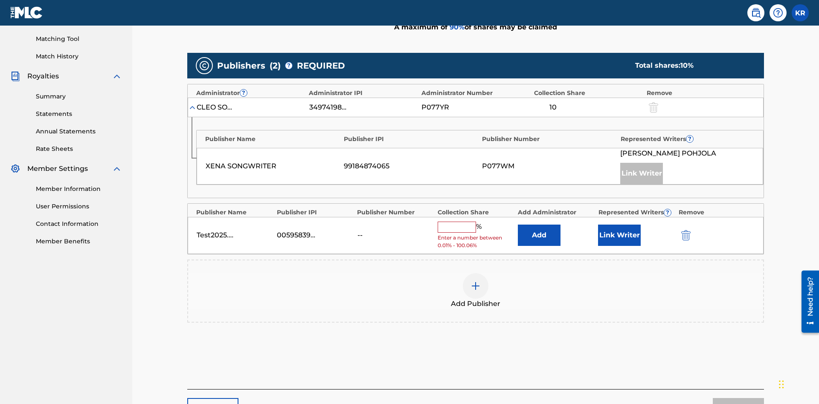 This screenshot has width=819, height=404. Describe the element at coordinates (476, 242) in the screenshot. I see `span: Enter a number between 0.01% - 100.06%` at that location.